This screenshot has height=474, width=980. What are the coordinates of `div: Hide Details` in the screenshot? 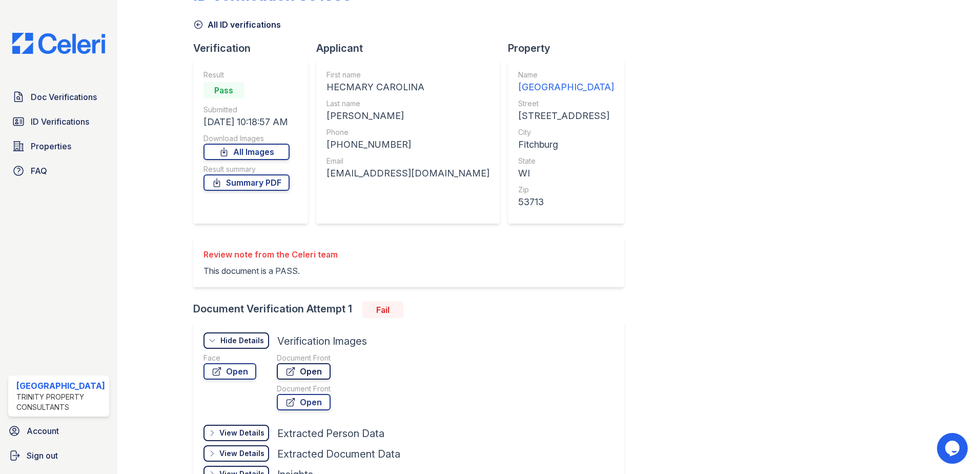 It's located at (242, 341).